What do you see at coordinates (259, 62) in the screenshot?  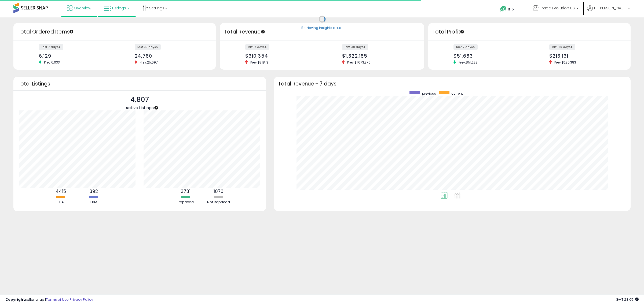 I see `span: Prev: $318,131` at bounding box center [259, 62].